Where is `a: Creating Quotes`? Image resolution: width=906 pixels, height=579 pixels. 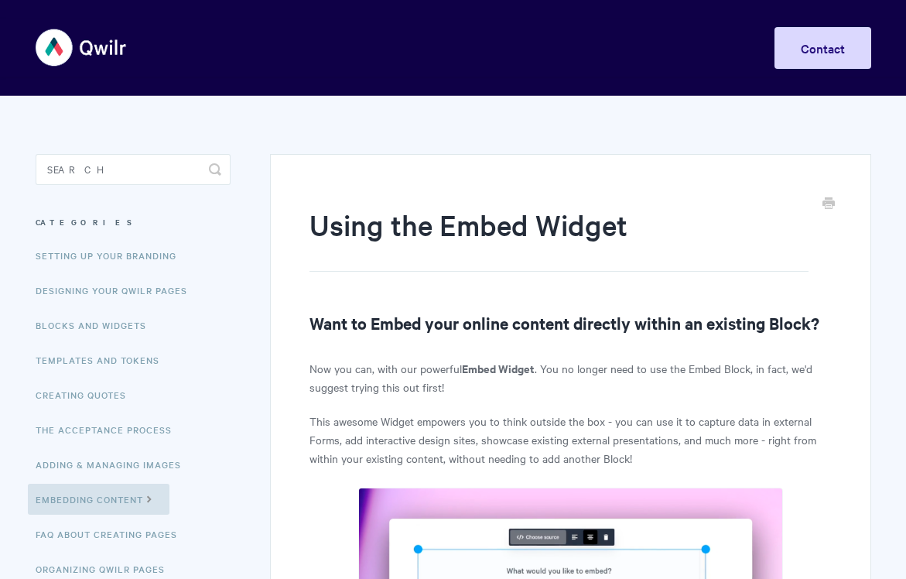 a: Creating Quotes is located at coordinates (87, 395).